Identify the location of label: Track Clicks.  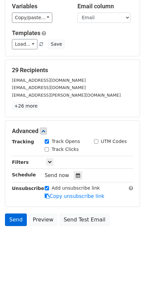
(65, 149).